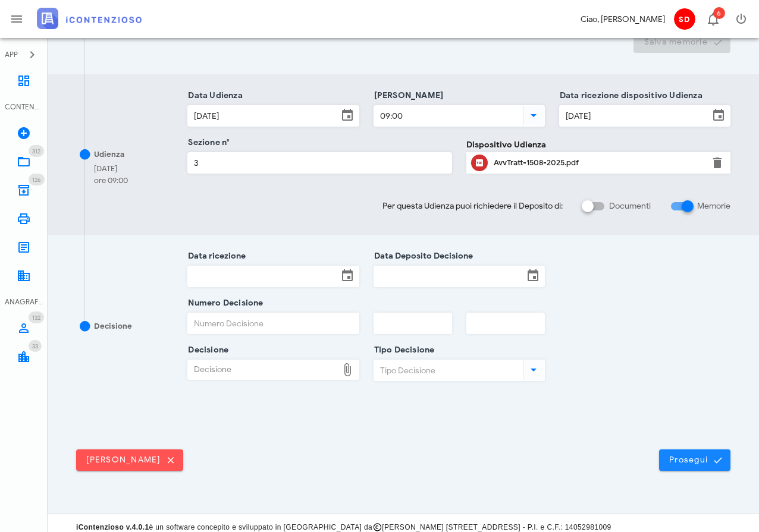  What do you see at coordinates (36, 318) in the screenshot?
I see `span: 132` at bounding box center [36, 318].